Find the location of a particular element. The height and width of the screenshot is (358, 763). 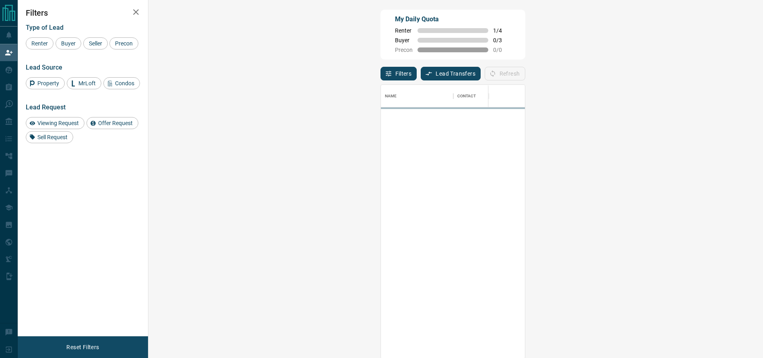

span: Viewing Request is located at coordinates (58, 123).